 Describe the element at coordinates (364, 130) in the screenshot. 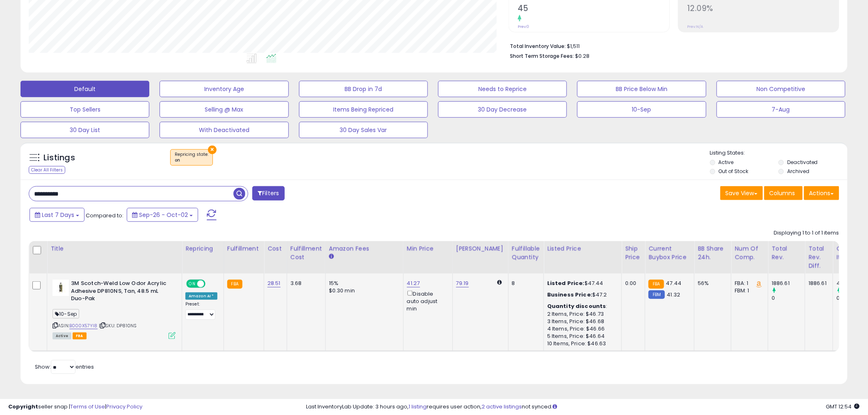

I see `button: 30 Day Sales Var` at that location.